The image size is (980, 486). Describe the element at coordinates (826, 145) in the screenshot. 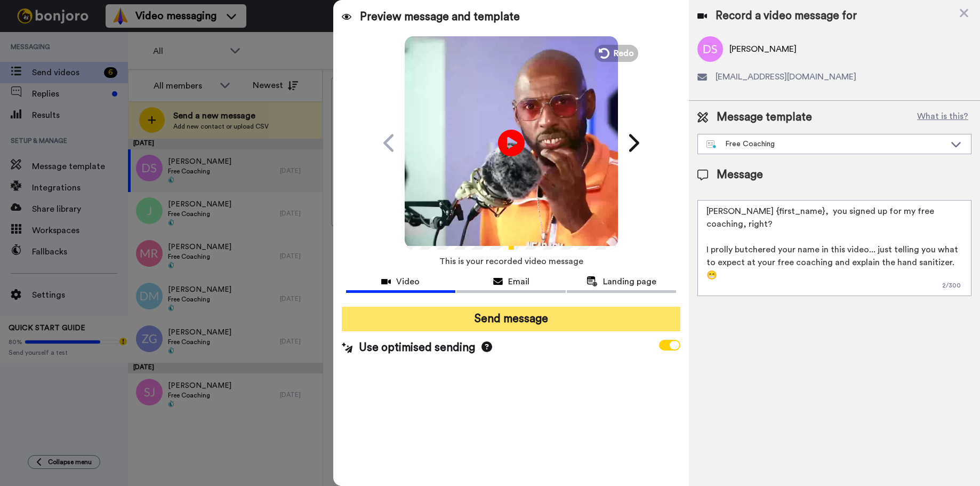

I see `div: Free Coaching` at that location.